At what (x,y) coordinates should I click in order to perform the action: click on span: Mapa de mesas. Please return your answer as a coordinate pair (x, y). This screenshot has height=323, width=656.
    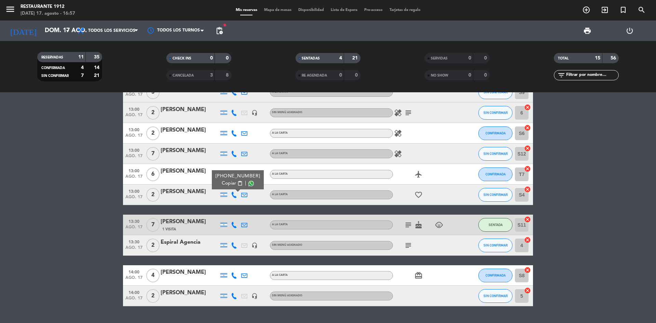
    Looking at the image, I should click on (278, 10).